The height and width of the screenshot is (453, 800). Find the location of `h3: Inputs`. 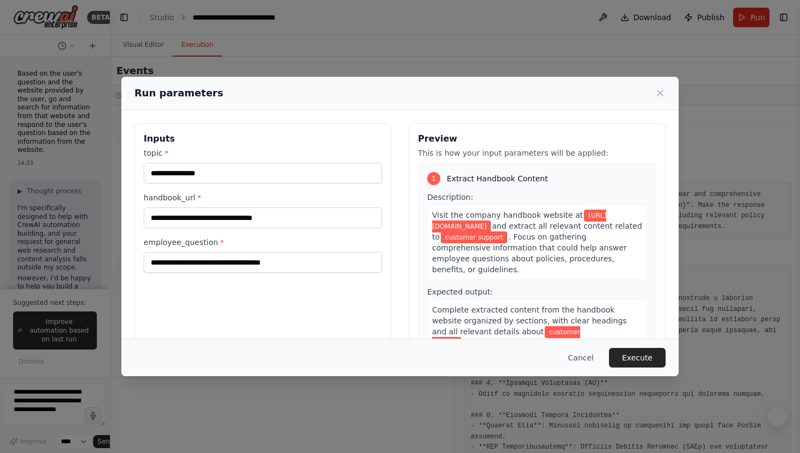

h3: Inputs is located at coordinates (263, 139).